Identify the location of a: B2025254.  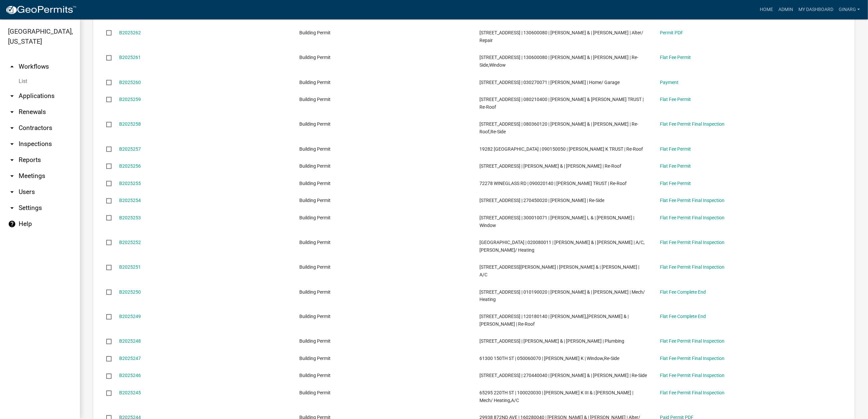
(130, 200).